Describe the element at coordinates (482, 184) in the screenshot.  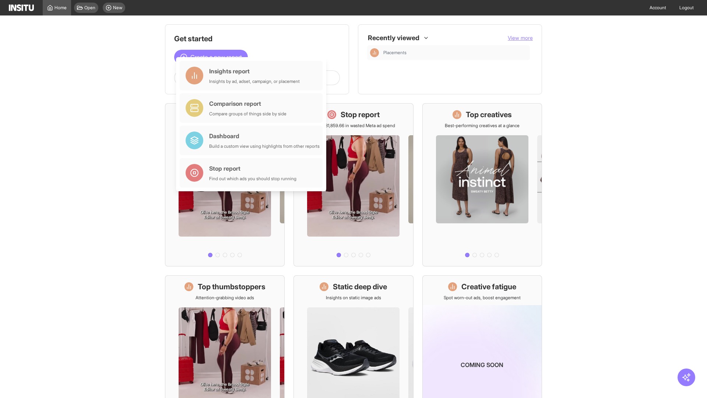
I see `a: Top creativesBest-performing creatives at a glance` at that location.